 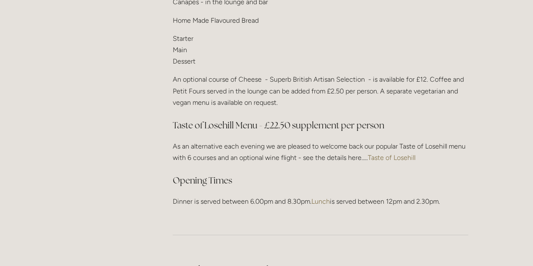 I want to click on h3: Taste of Losehill Menu - £22.50 supplement per person, so click(x=320, y=126).